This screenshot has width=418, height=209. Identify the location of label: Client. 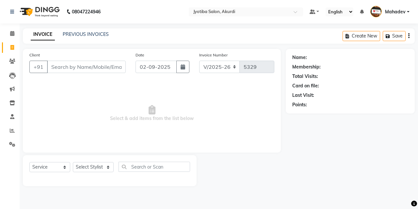
(35, 55).